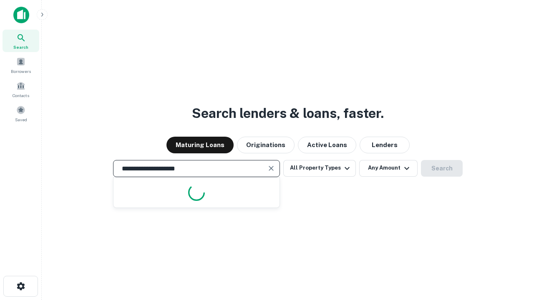 The height and width of the screenshot is (300, 534). What do you see at coordinates (271, 168) in the screenshot?
I see `button: Clear` at bounding box center [271, 168].